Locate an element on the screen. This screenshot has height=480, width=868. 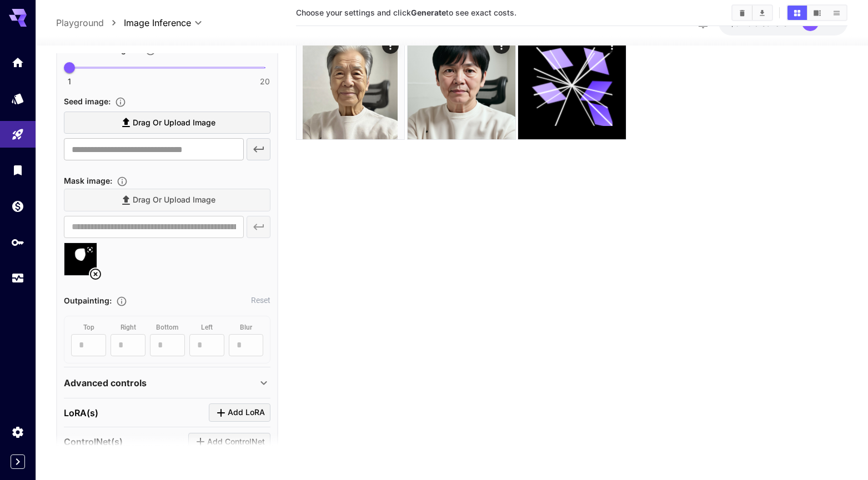
a: Playground is located at coordinates (80, 23).